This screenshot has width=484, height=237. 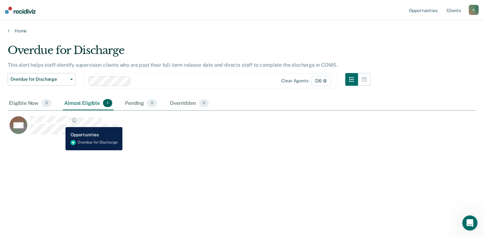 I want to click on p: This alert helps staff identify supervision clients who are past their full-term release date and..., so click(x=173, y=65).